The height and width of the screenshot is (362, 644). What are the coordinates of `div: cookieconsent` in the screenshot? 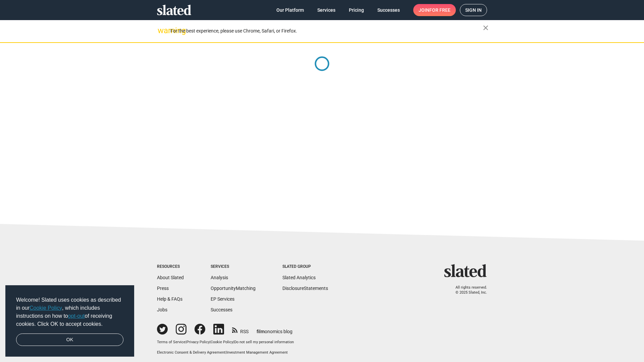 It's located at (70, 321).